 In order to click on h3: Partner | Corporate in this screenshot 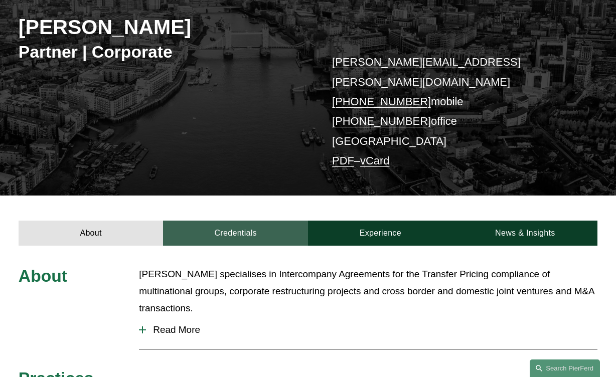, I will do `click(163, 52)`.